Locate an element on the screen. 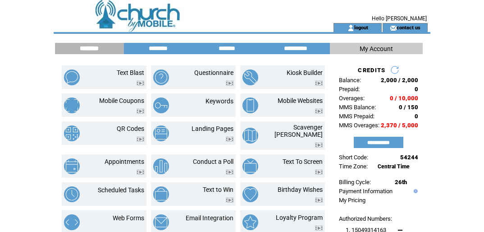  span: Short Code: is located at coordinates (353, 157).